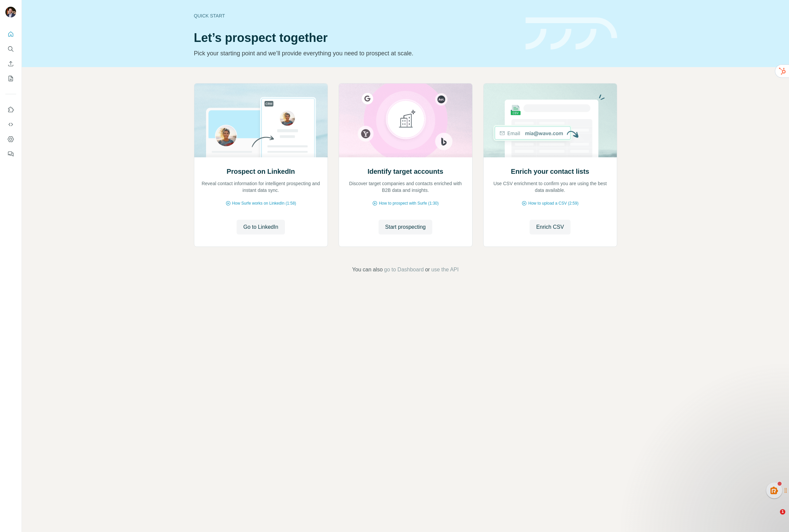 Image resolution: width=789 pixels, height=532 pixels. Describe the element at coordinates (11, 139) in the screenshot. I see `button: Dashboard` at that location.